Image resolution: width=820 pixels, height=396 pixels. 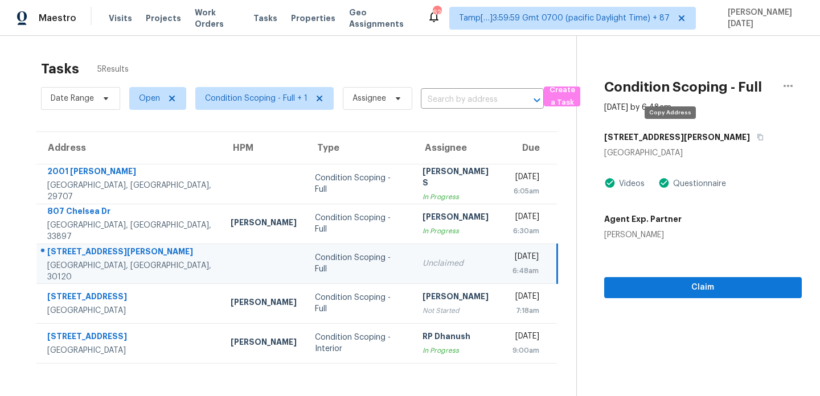 What do you see at coordinates (630, 184) in the screenshot?
I see `div: Videos` at bounding box center [630, 184].